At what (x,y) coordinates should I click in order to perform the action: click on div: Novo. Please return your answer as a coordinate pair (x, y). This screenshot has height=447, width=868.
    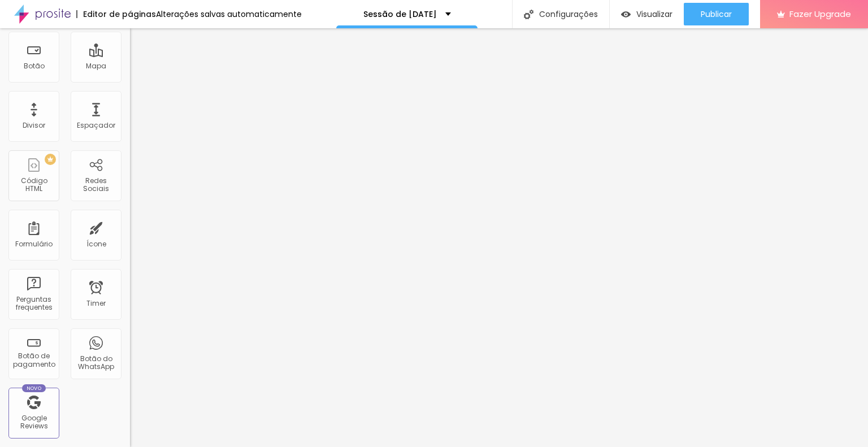
    Looking at the image, I should click on (34, 388).